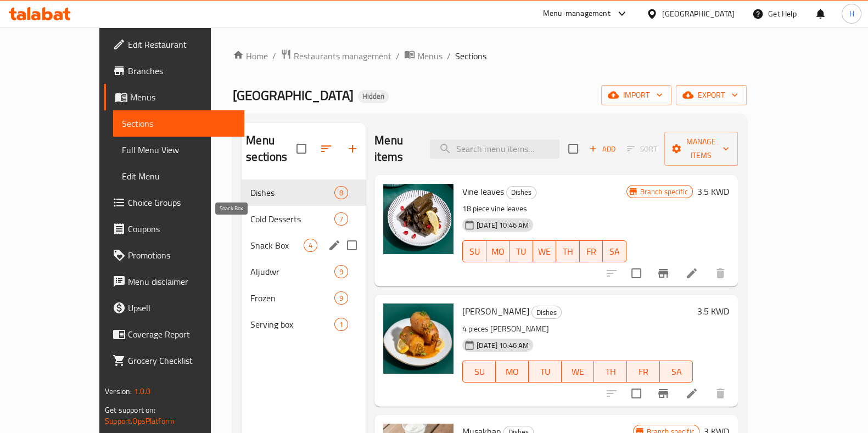 This screenshot has width=868, height=433. Describe the element at coordinates (310, 246) in the screenshot. I see `span: 4` at that location.